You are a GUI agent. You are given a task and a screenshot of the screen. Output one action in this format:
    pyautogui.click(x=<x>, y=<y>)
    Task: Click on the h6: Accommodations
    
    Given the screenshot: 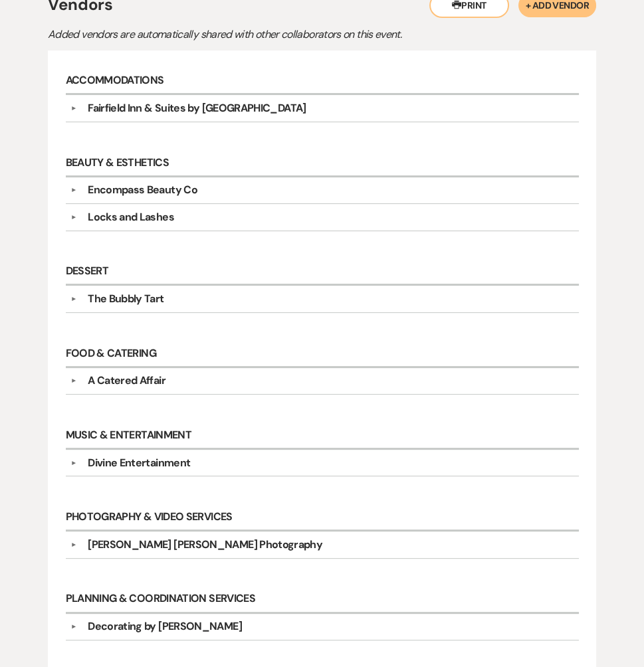 What is the action you would take?
    pyautogui.click(x=323, y=82)
    